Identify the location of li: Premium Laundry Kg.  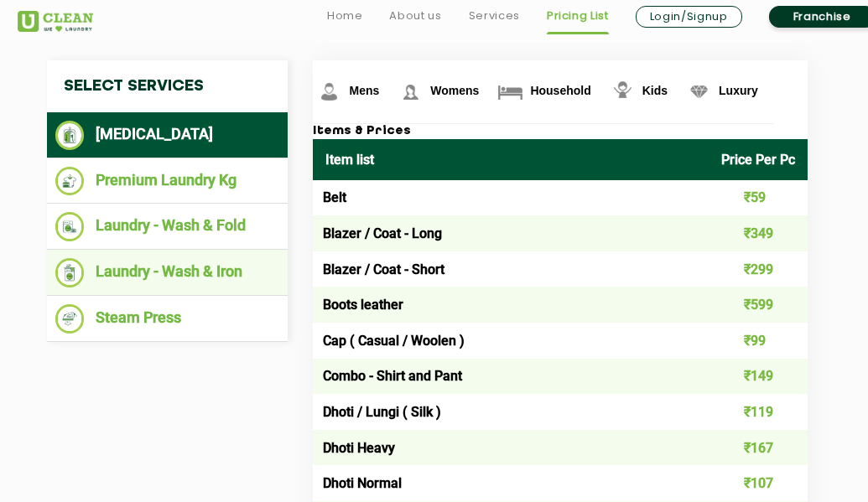
(167, 181).